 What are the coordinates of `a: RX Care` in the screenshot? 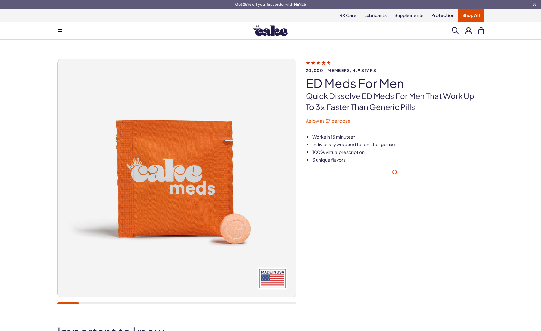 It's located at (348, 15).